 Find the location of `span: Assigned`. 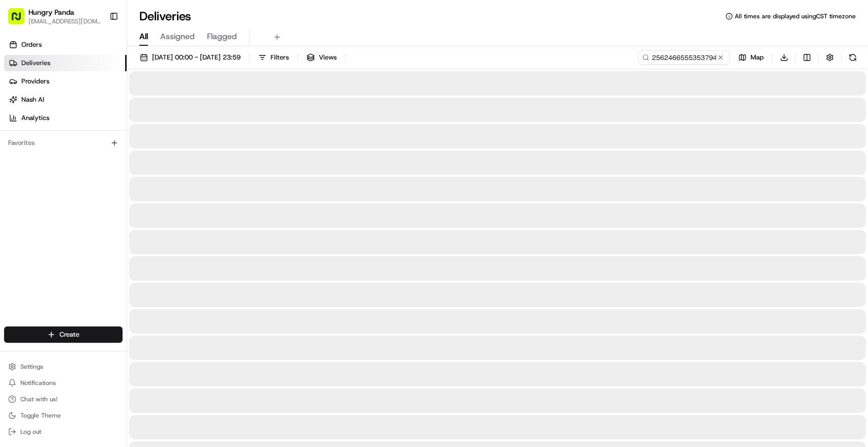

span: Assigned is located at coordinates (177, 37).